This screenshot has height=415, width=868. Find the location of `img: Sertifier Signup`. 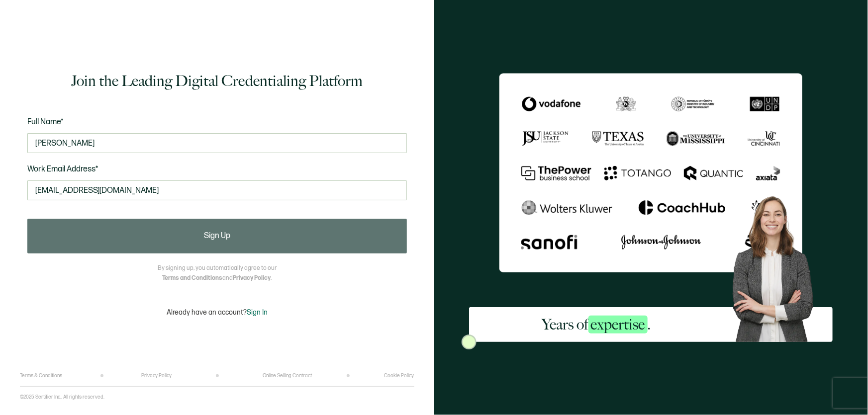

img: Sertifier Signup is located at coordinates (469, 342).